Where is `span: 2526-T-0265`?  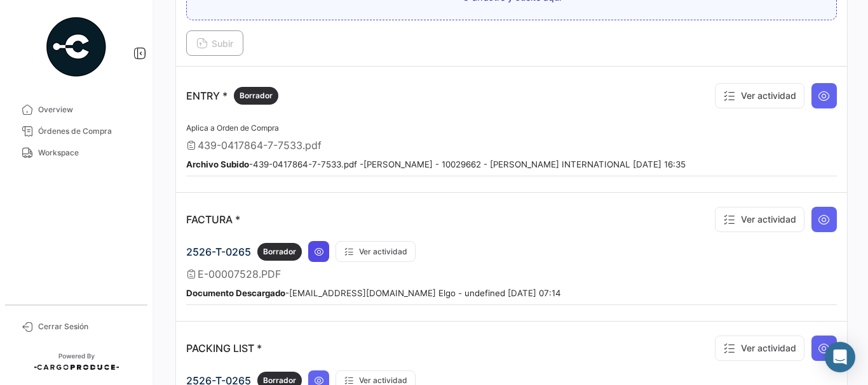
span: 2526-T-0265 is located at coordinates (219, 252).